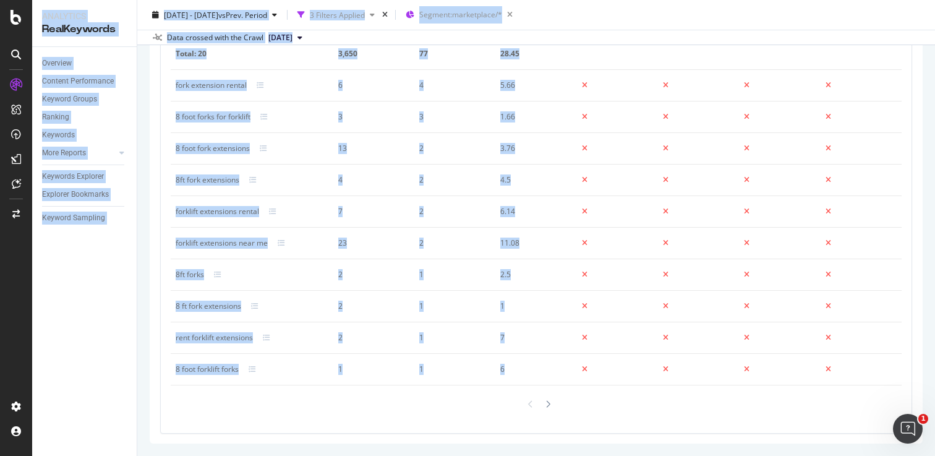  Describe the element at coordinates (221, 243) in the screenshot. I see `div: forklift extensions near me` at that location.